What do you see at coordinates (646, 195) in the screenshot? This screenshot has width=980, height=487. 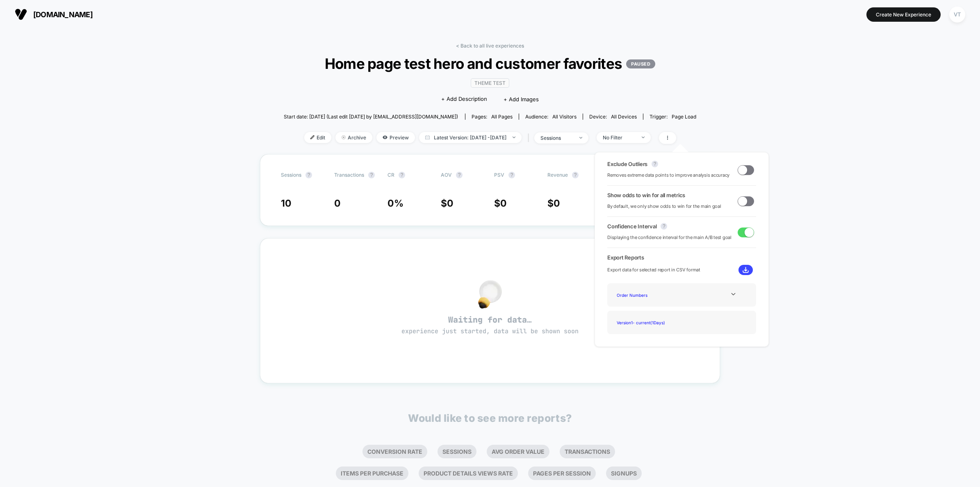 I see `span: Show odds to win for all metrics` at bounding box center [646, 195].